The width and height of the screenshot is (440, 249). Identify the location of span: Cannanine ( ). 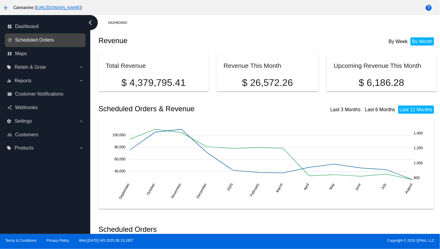
(48, 8).